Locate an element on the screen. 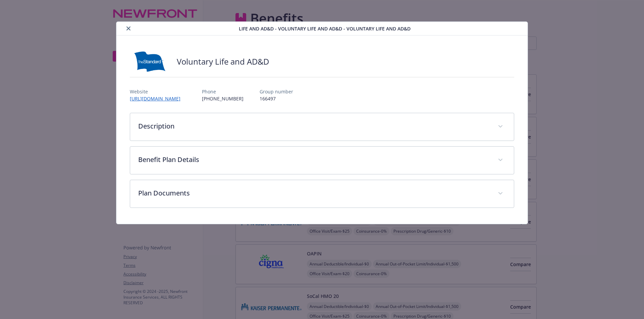 The image size is (644, 319). img: Standard Insurance Company is located at coordinates (150, 61).